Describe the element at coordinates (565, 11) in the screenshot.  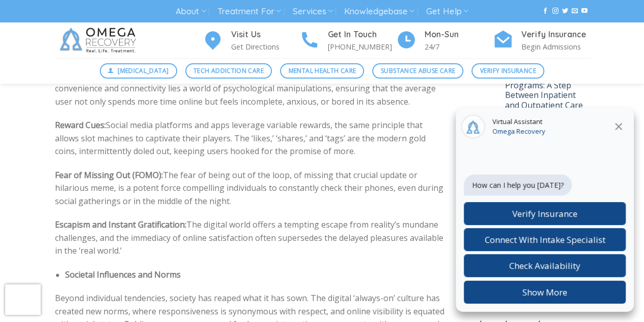
I see `a: Follow on Twitter` at that location.